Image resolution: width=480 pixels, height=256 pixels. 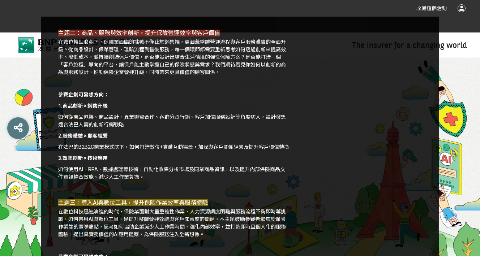 I want to click on p: 如何使用AI、RPA、數據處理等技術，自動化收集分析市場及同業商品資訊，以及提升內部保險商品文件資訊整合效能、減少人工作業負擔。, so click(x=174, y=174).